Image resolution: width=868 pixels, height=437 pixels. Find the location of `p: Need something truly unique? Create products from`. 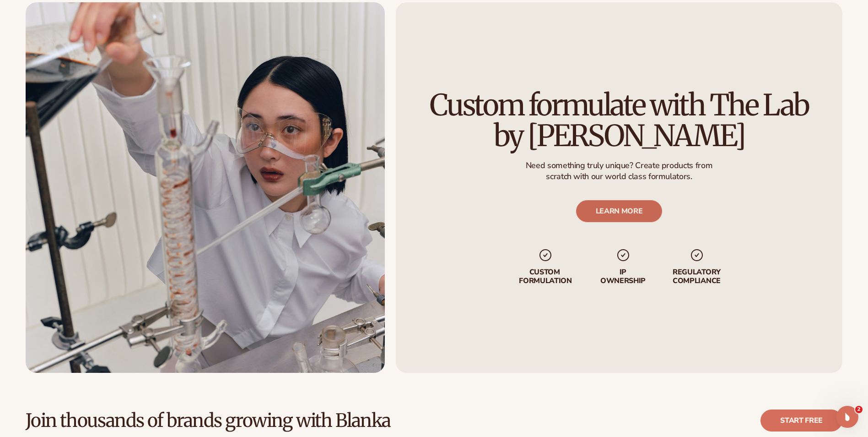

p: Need something truly unique? Create products from is located at coordinates (619, 166).